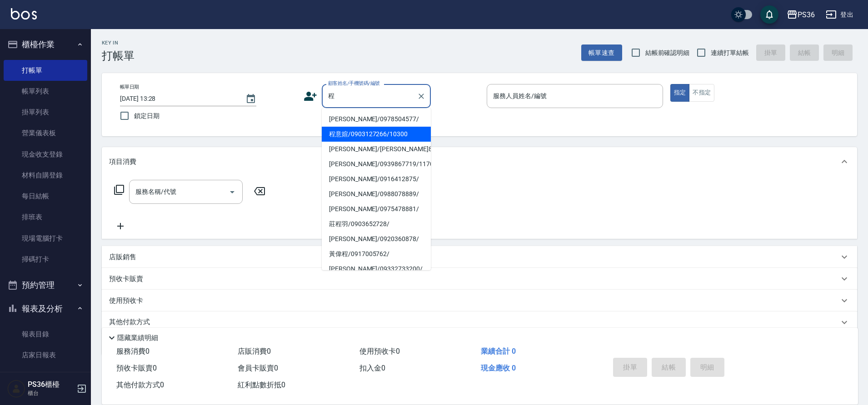 The image size is (868, 405). What do you see at coordinates (16, 389) in the screenshot?
I see `img: Person` at bounding box center [16, 389].